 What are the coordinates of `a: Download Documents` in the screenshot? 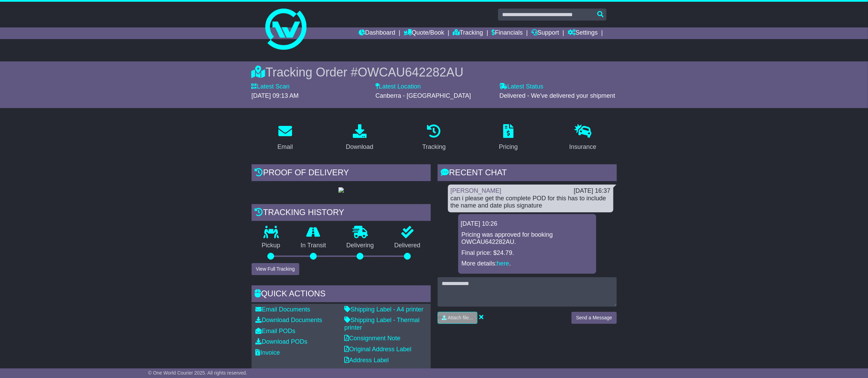 It's located at (289, 321).